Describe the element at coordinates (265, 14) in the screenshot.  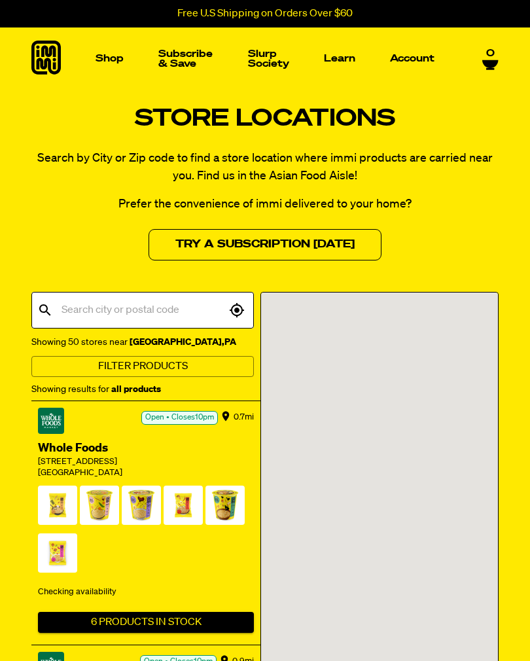
I see `p: Free U.S Shipping on Orders Over $60` at that location.